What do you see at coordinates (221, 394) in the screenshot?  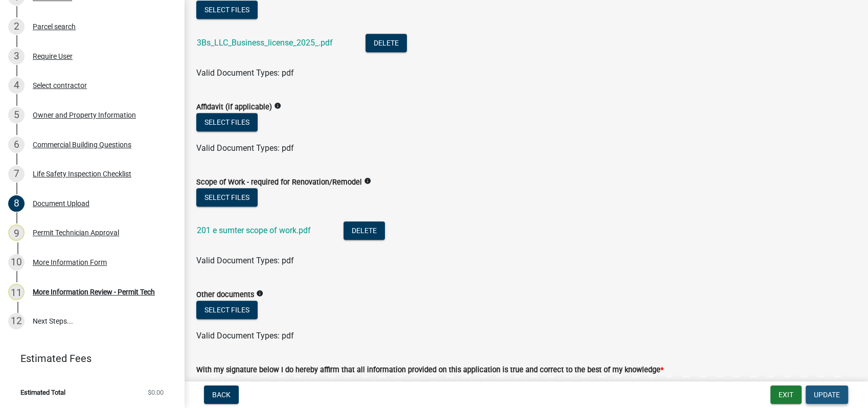 I see `button: Back` at bounding box center [221, 394].